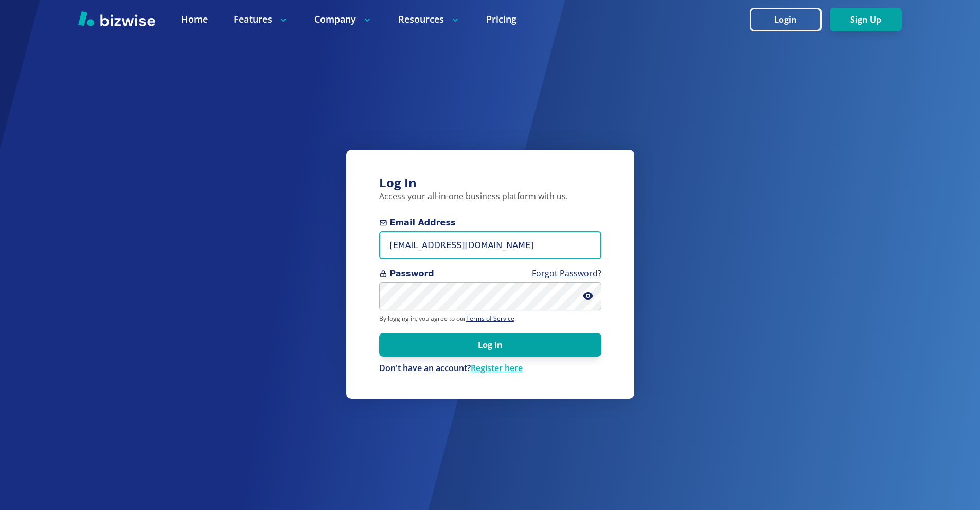 The width and height of the screenshot is (980, 510). Describe the element at coordinates (491, 245) in the screenshot. I see `input: you@example.com` at that location.